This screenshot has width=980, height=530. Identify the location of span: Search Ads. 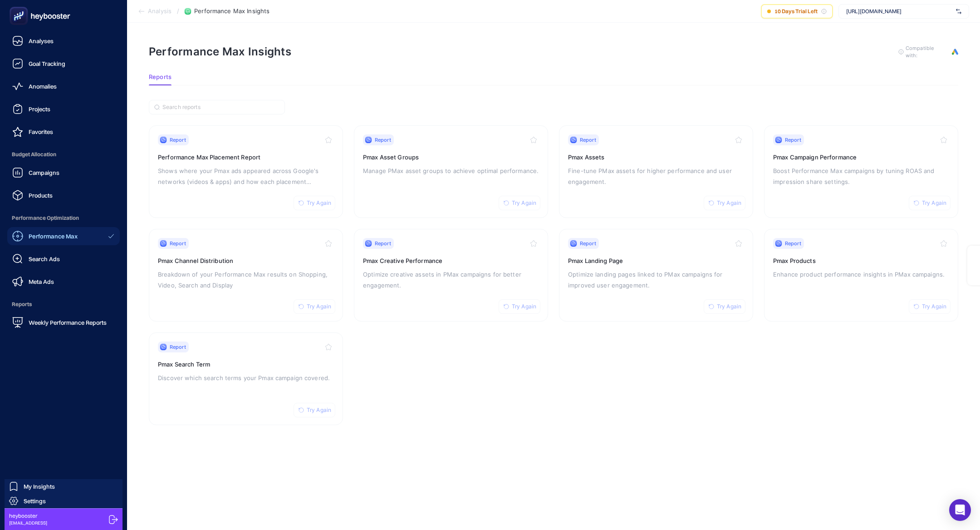
(44, 259).